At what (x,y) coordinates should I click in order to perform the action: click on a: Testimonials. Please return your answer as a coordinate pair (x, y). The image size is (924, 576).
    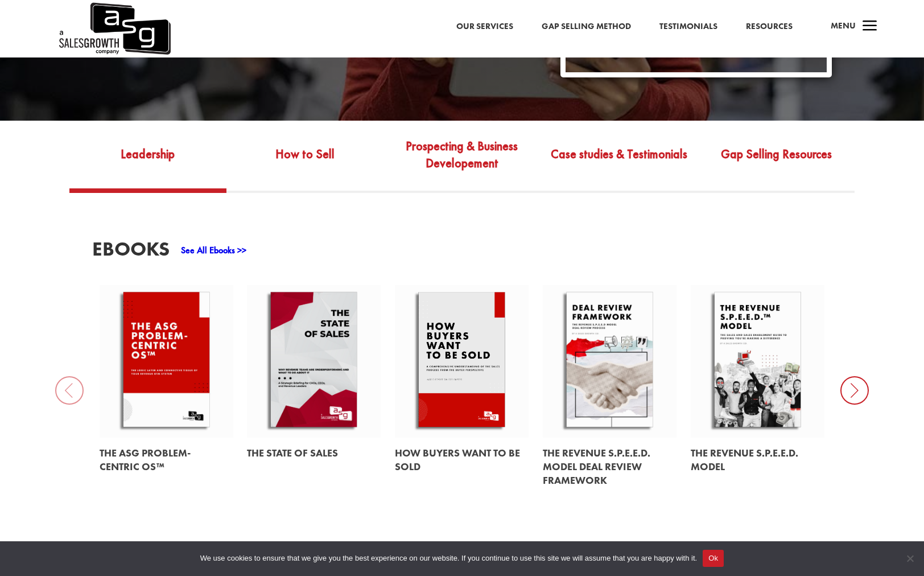
    Looking at the image, I should click on (689, 27).